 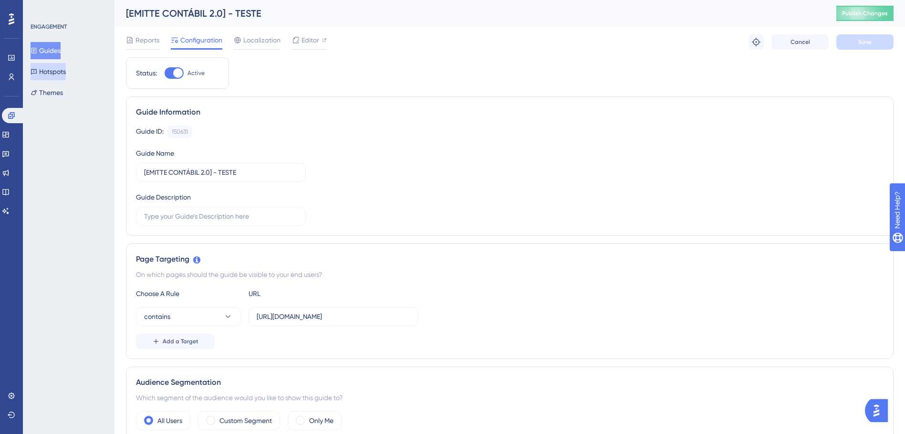 I want to click on div: Which segment of the audience would you like to show this guide to?, so click(x=509, y=397).